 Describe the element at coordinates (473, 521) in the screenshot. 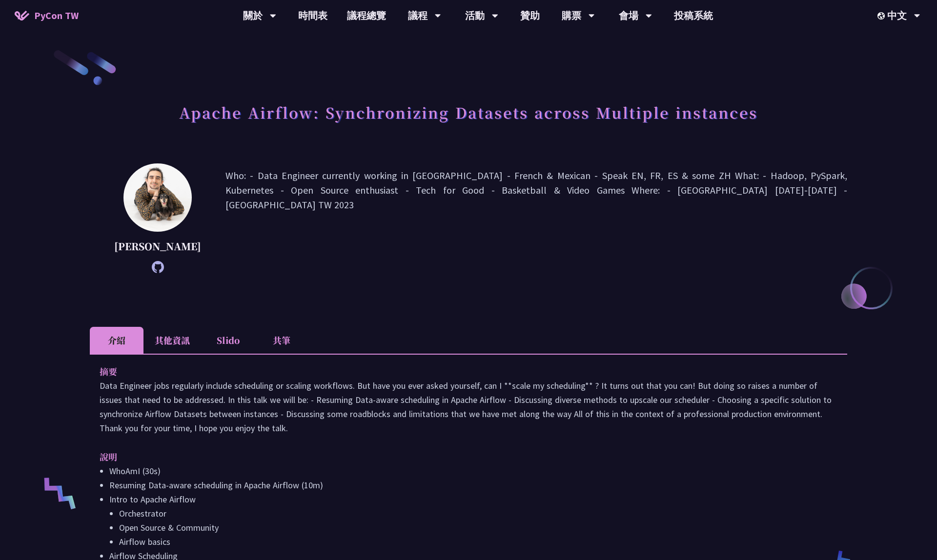

I see `li: Intro to Apache Airflow` at that location.